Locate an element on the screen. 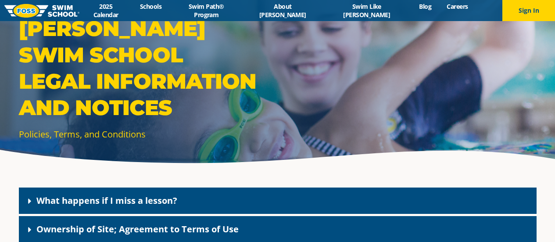 The image size is (555, 242). p: Policies, Terms, and Conditions is located at coordinates (146, 134).